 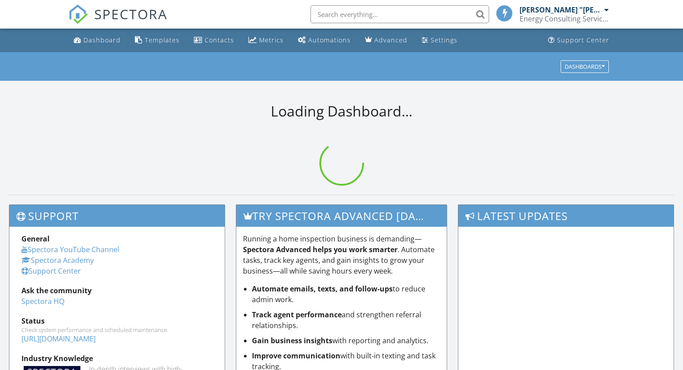 What do you see at coordinates (102, 40) in the screenshot?
I see `div: Dashboard` at bounding box center [102, 40].